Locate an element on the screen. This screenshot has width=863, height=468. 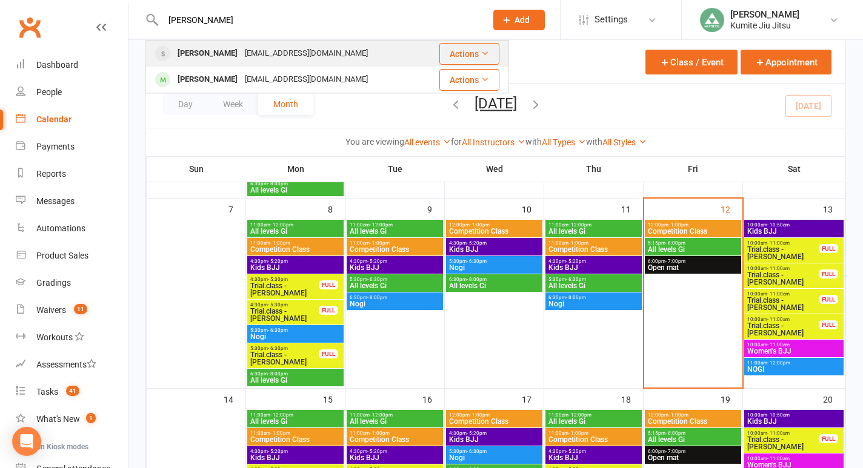
div: Open Intercom Messenger is located at coordinates (27, 442).